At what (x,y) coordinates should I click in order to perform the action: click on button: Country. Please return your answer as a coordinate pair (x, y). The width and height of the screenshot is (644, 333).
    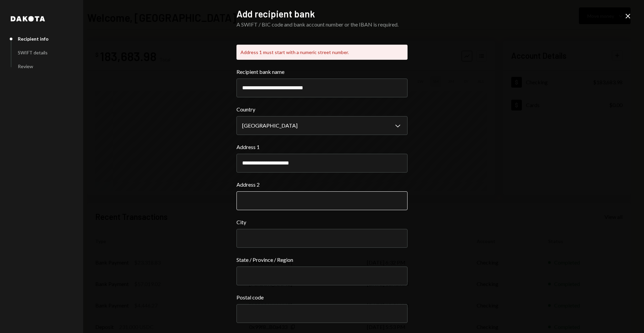
    Looking at the image, I should click on (322, 126).